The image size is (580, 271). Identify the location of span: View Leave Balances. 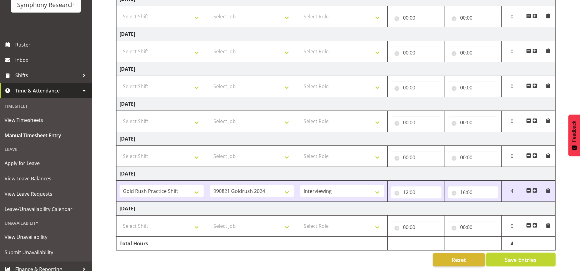
(46, 178).